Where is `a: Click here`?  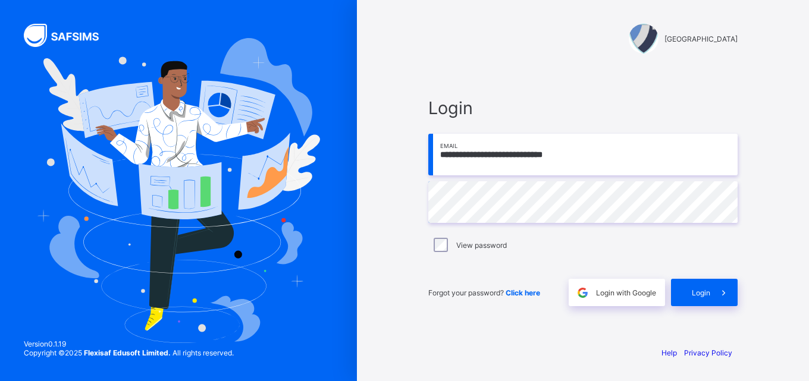
a: Click here is located at coordinates (523, 293).